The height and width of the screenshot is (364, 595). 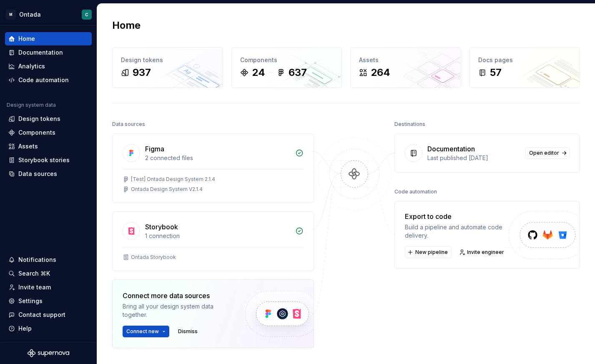 What do you see at coordinates (155, 149) in the screenshot?
I see `div: Figma` at bounding box center [155, 149].